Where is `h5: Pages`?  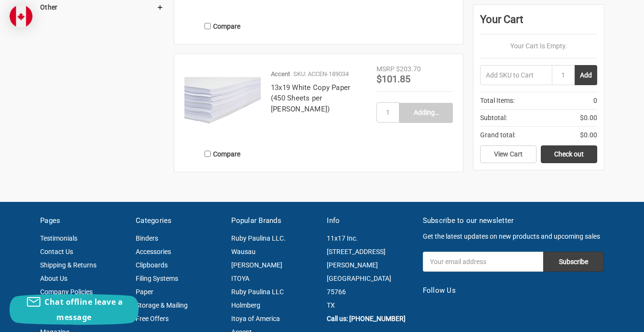
h5: Pages is located at coordinates (82, 220).